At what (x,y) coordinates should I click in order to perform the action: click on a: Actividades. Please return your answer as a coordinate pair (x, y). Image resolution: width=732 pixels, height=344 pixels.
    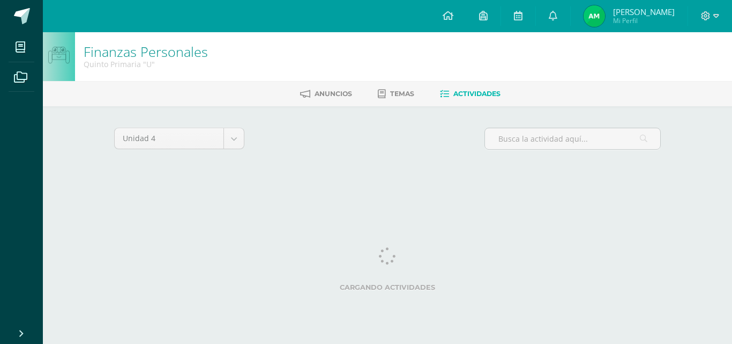
    Looking at the image, I should click on (470, 94).